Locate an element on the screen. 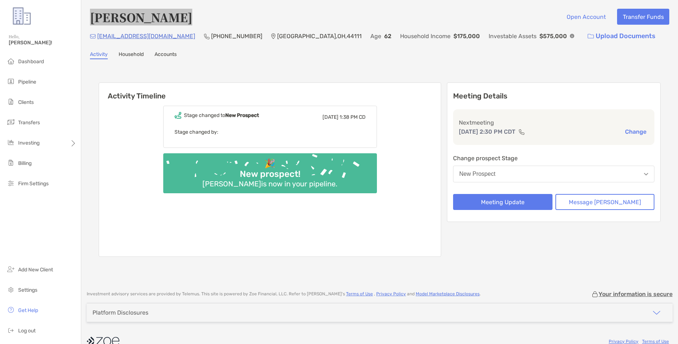 This screenshot has width=678, height=344. img: logout icon is located at coordinates (11, 330).